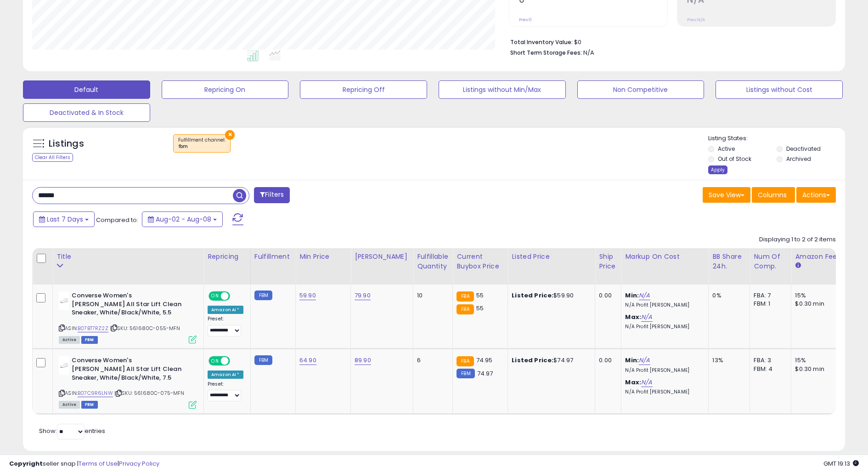 This screenshot has width=868, height=473. What do you see at coordinates (145, 328) in the screenshot?
I see `span: | SKU: 561680C-055-MFN` at bounding box center [145, 328].